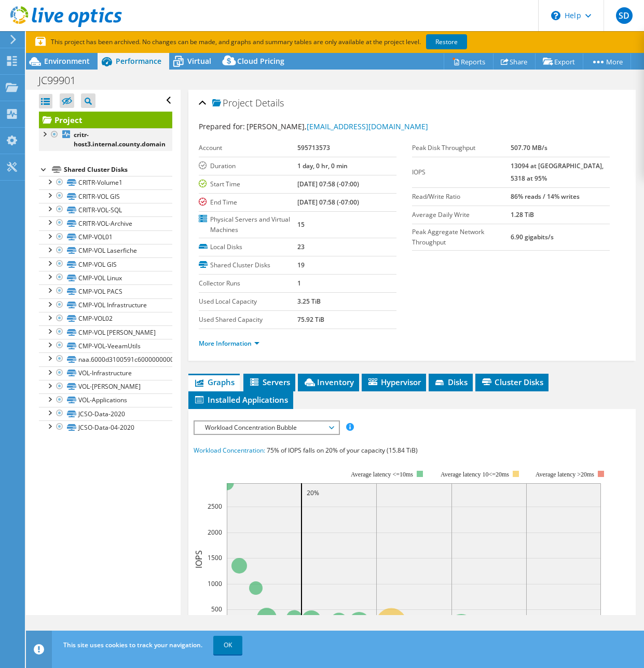 The height and width of the screenshot is (668, 644). I want to click on span: Disks, so click(451, 382).